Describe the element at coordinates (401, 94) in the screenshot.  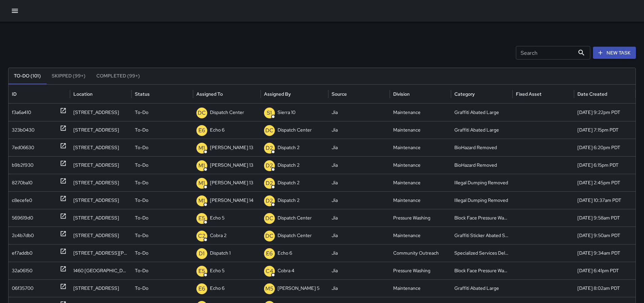
I see `div: Division` at that location.